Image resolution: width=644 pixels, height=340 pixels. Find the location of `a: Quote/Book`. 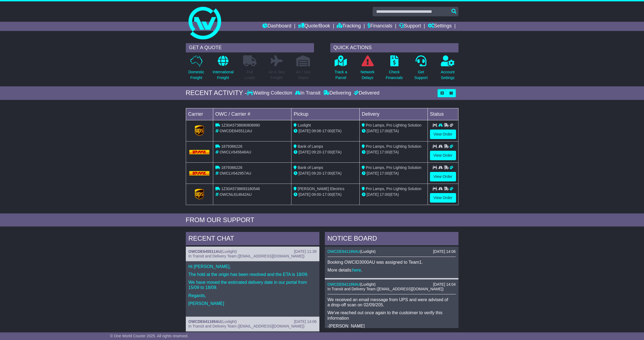

a: Quote/Book is located at coordinates (314, 26).